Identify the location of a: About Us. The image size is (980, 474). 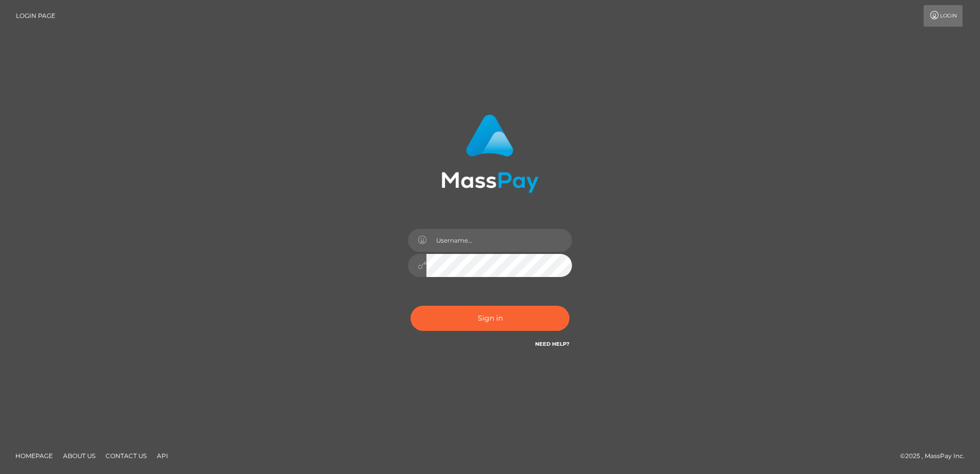
(79, 456).